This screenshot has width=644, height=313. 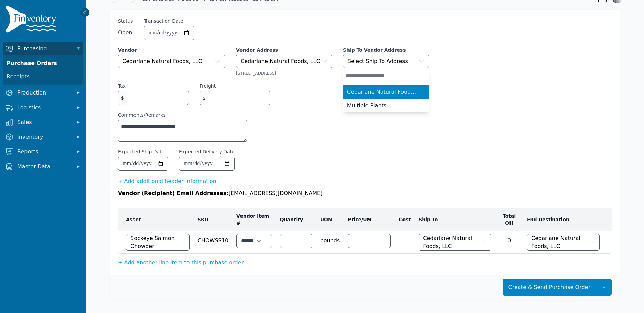 What do you see at coordinates (207, 152) in the screenshot?
I see `label: Expected Delivery Date` at bounding box center [207, 152].